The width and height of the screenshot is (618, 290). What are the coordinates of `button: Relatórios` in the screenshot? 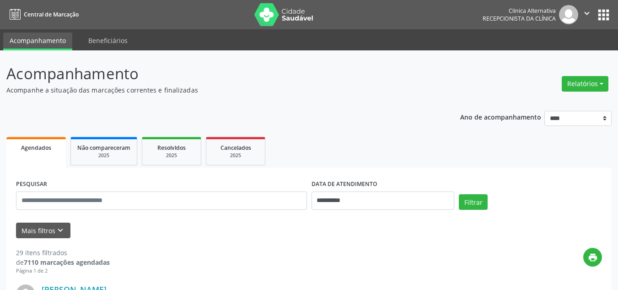 It's located at (585, 84).